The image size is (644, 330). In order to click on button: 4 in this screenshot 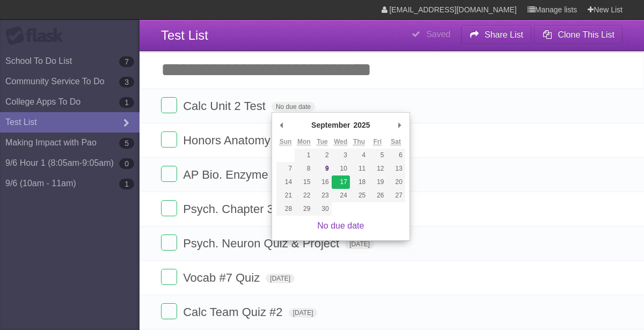, I will do `click(359, 155)`.